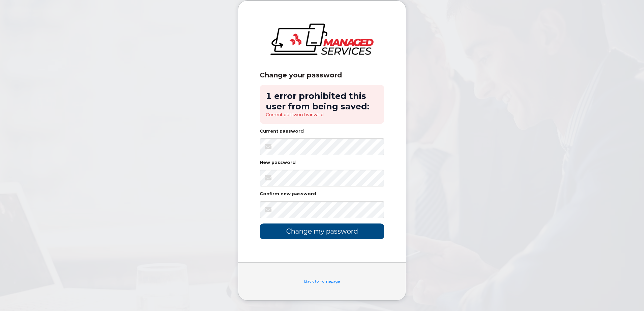 This screenshot has height=311, width=644. Describe the element at coordinates (282, 131) in the screenshot. I see `label: Current password` at that location.